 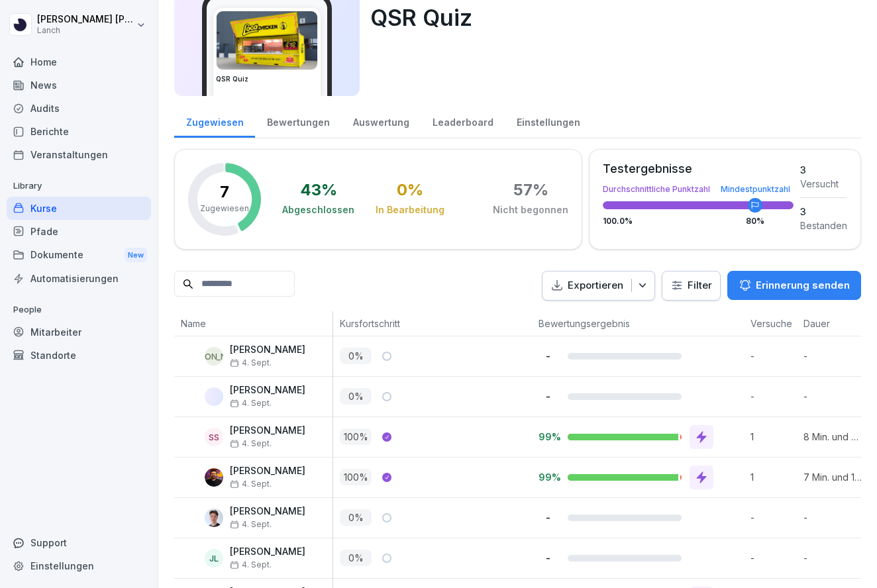 I want to click on div: Berichte, so click(x=79, y=131).